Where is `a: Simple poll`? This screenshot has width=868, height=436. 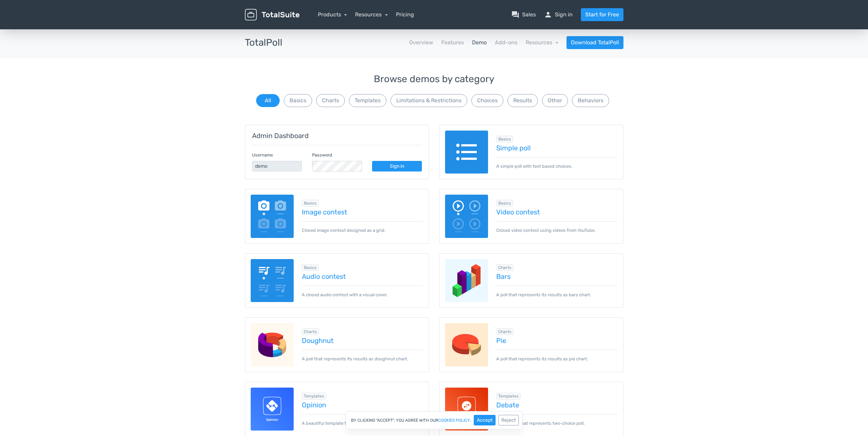
a: Simple poll is located at coordinates (557, 148).